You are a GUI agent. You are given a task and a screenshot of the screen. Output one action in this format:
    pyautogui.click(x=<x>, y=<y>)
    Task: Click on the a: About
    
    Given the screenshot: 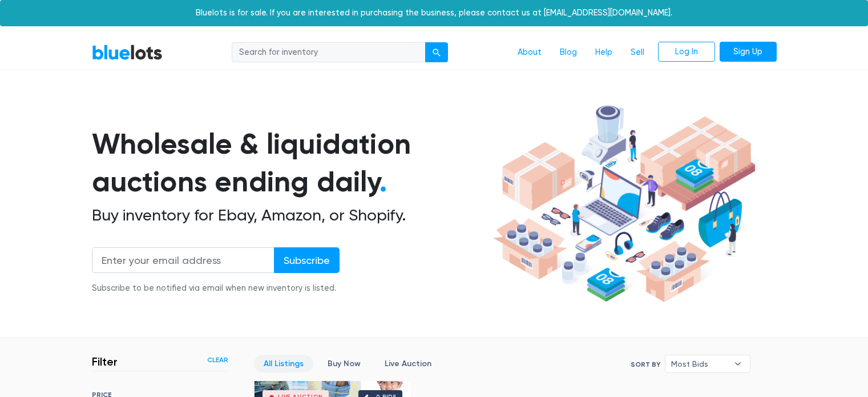 What is the action you would take?
    pyautogui.click(x=530, y=52)
    